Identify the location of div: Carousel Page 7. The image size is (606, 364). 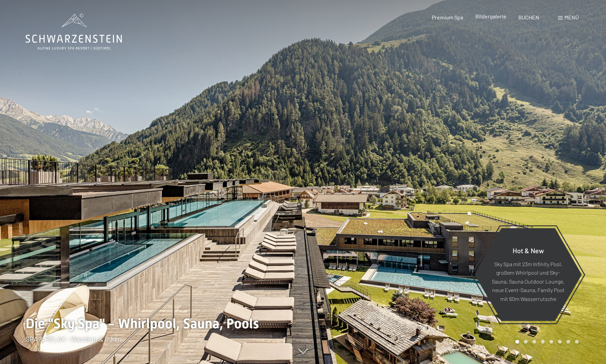
(568, 342).